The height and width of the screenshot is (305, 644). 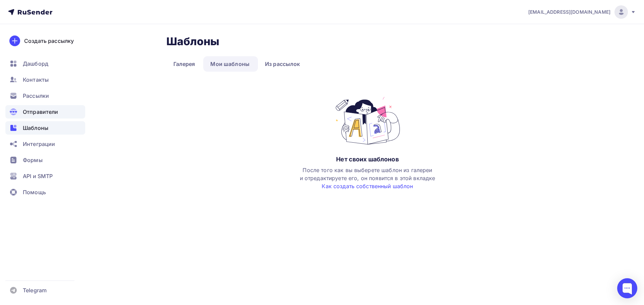 I want to click on span: Отправители, so click(x=41, y=112).